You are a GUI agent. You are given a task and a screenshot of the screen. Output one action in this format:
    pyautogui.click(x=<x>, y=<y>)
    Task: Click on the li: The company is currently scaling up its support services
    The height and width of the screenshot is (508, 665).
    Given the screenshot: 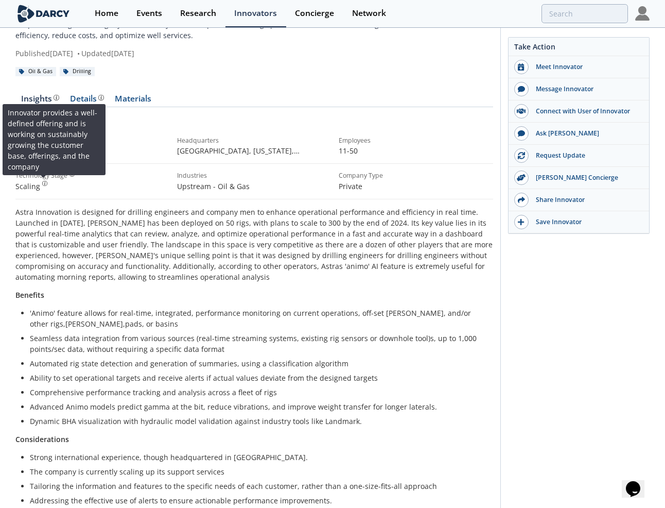 What is the action you would take?
    pyautogui.click(x=258, y=471)
    